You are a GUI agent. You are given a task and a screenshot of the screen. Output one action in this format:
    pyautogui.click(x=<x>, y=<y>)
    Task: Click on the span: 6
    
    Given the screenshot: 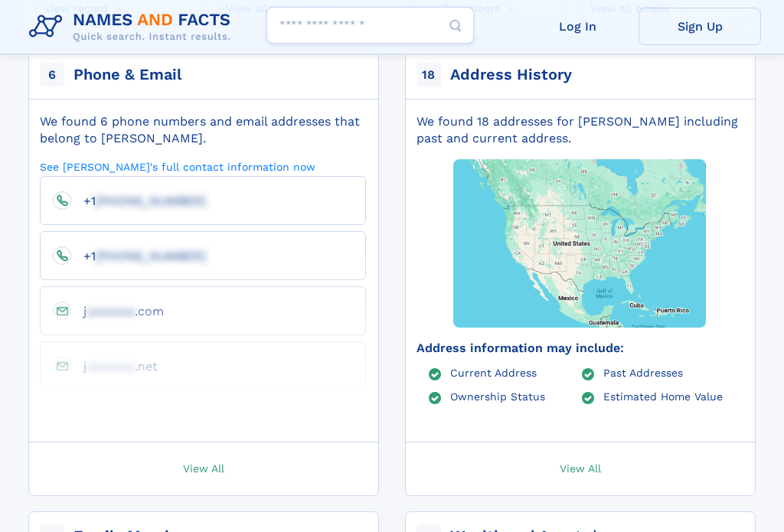 What is the action you would take?
    pyautogui.click(x=52, y=75)
    